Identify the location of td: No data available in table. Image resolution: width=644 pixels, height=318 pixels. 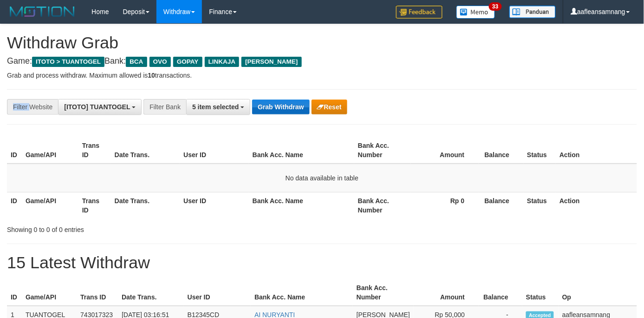
(322, 178).